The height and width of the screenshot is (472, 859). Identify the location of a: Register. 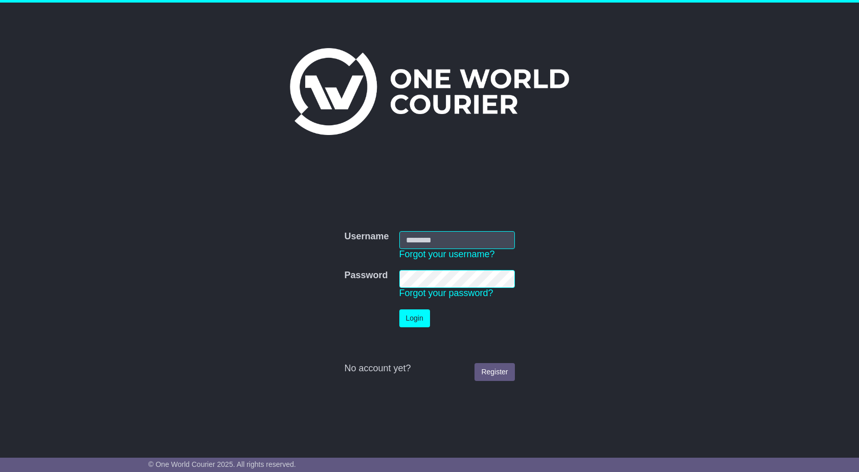
(494, 372).